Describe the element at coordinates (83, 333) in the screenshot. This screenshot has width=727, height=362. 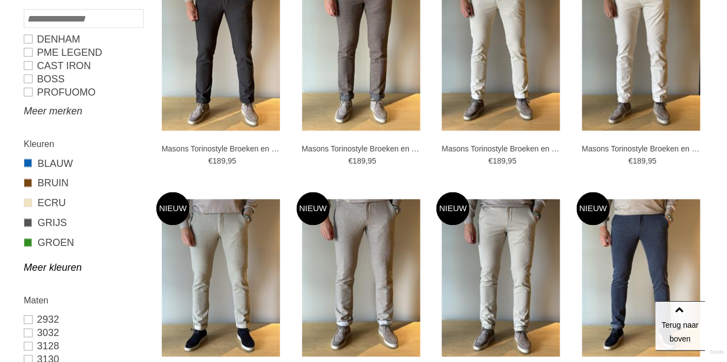
I see `a: 3032` at that location.